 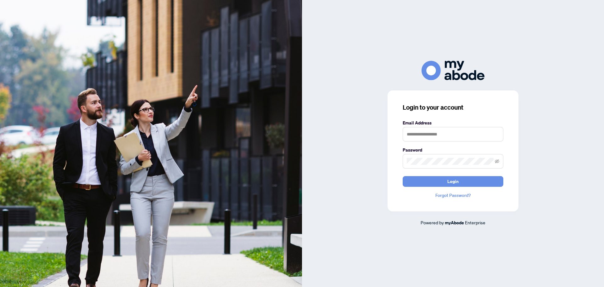 What do you see at coordinates (453, 181) in the screenshot?
I see `button: Login` at bounding box center [453, 181].